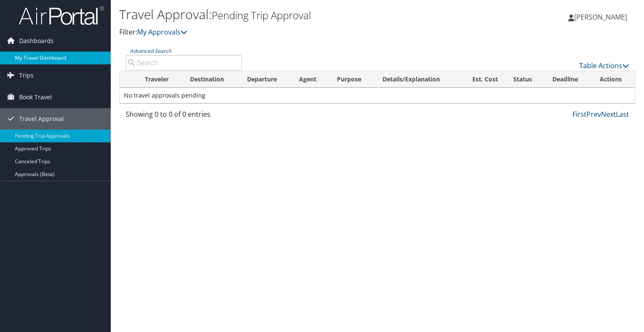 This screenshot has width=644, height=332. I want to click on span: Trips, so click(26, 75).